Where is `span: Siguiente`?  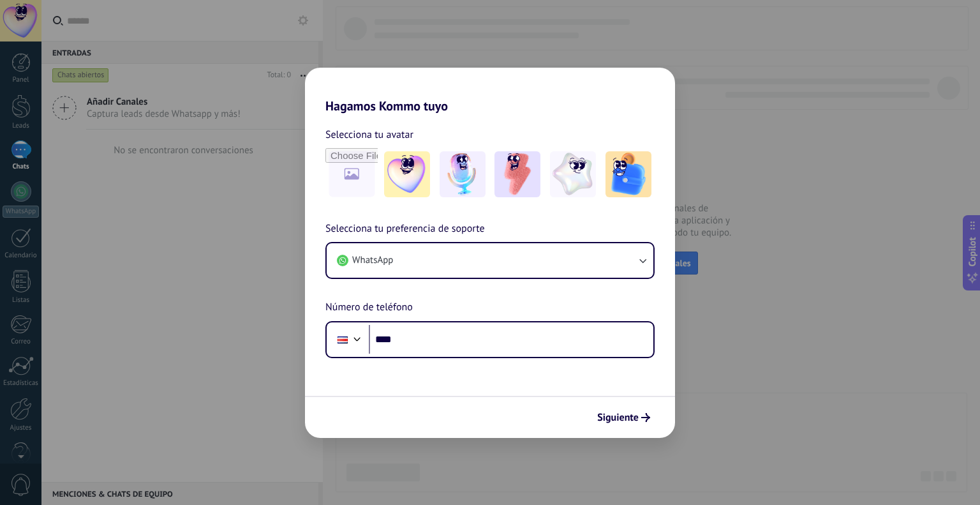 span: Siguiente is located at coordinates (618, 418).